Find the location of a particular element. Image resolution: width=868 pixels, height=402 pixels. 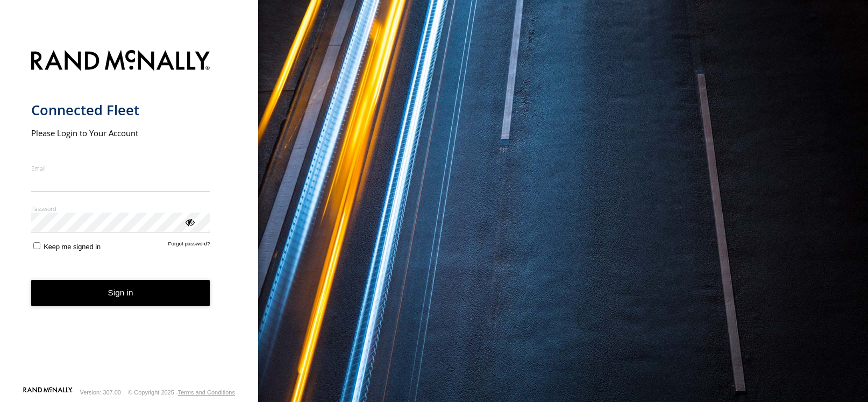

div: ViewPassword is located at coordinates (189, 221).